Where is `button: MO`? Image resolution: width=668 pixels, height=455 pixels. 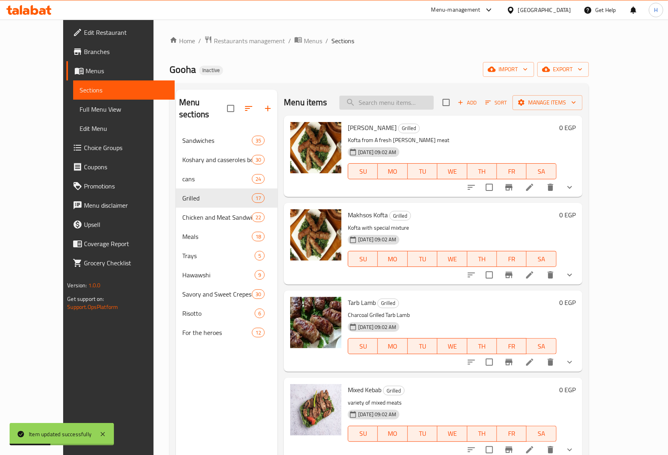 button: MO is located at coordinates (393, 259).